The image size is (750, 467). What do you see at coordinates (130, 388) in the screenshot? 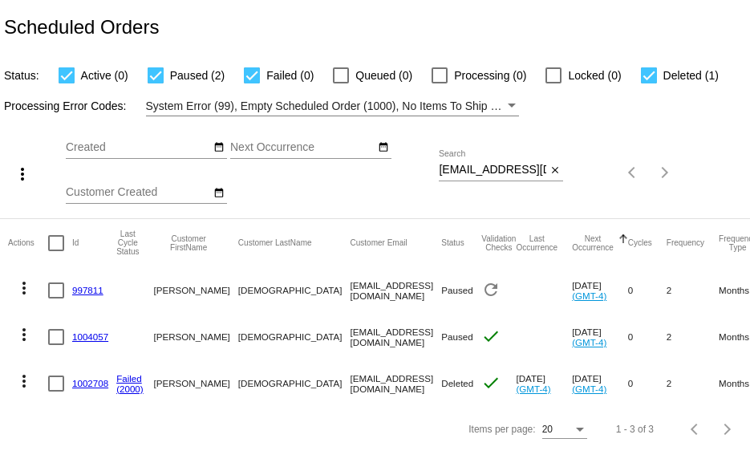
I see `a: (2000)` at bounding box center [130, 388].